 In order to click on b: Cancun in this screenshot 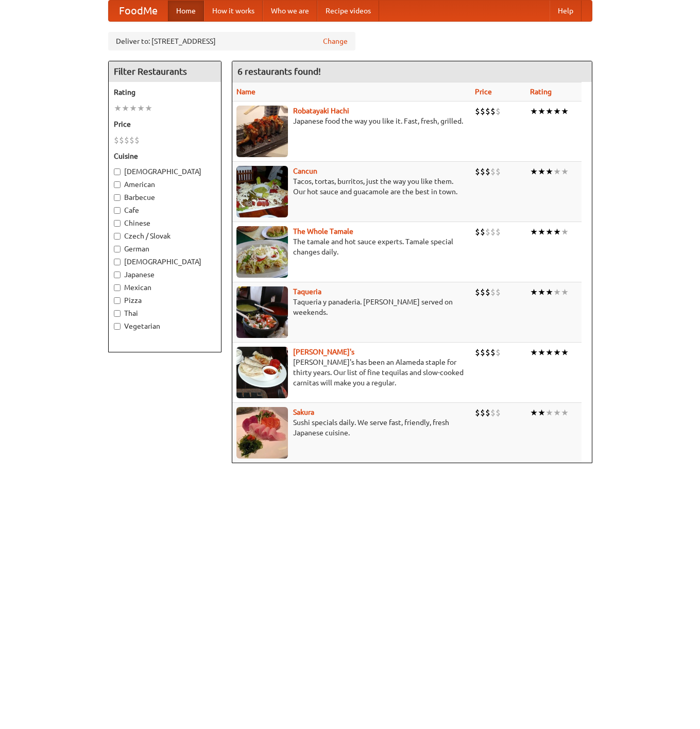, I will do `click(305, 171)`.